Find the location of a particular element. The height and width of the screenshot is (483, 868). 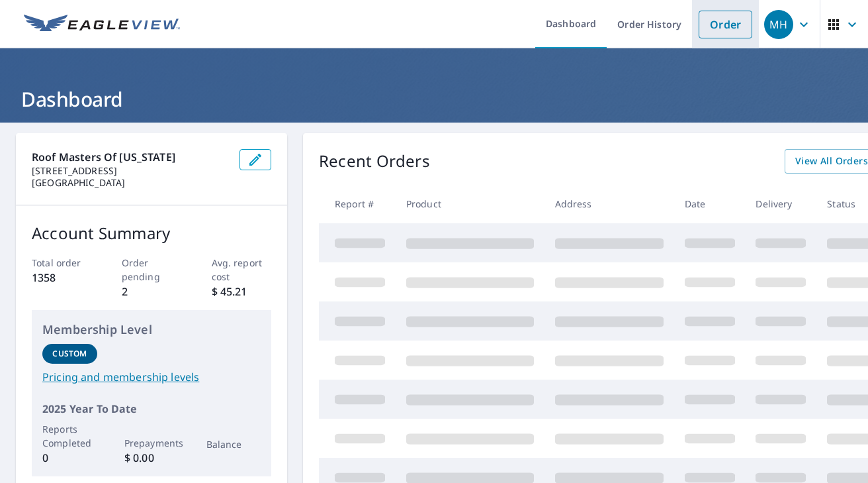

p: $ 0.00 is located at coordinates (151, 457).